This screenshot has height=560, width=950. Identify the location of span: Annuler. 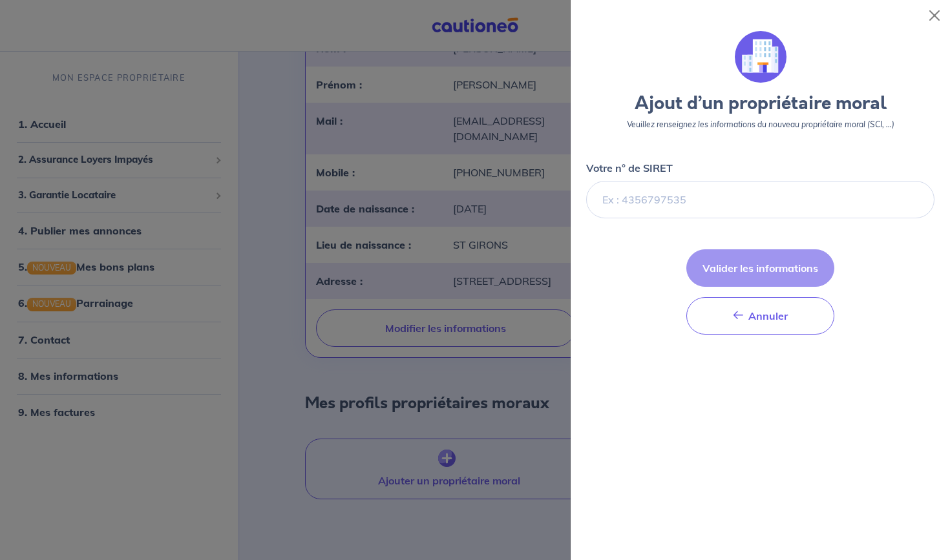
(767, 316).